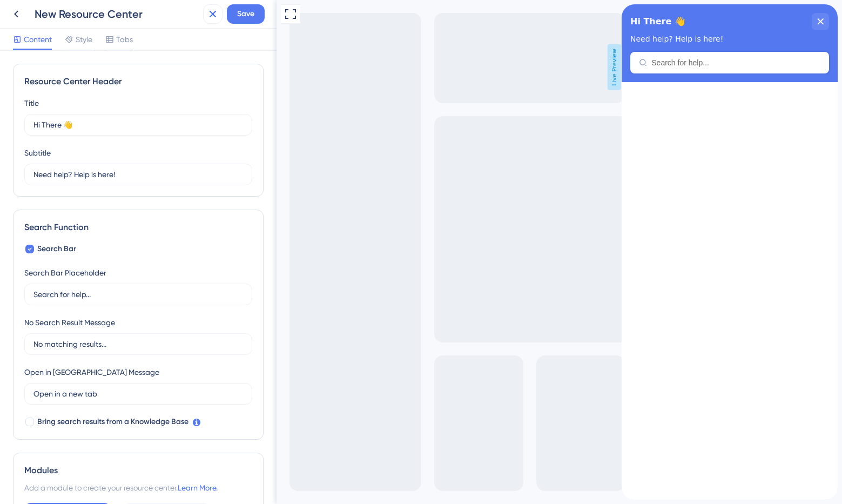 The height and width of the screenshot is (504, 842). Describe the element at coordinates (337, 67) in the screenshot. I see `span: Live Preview` at that location.